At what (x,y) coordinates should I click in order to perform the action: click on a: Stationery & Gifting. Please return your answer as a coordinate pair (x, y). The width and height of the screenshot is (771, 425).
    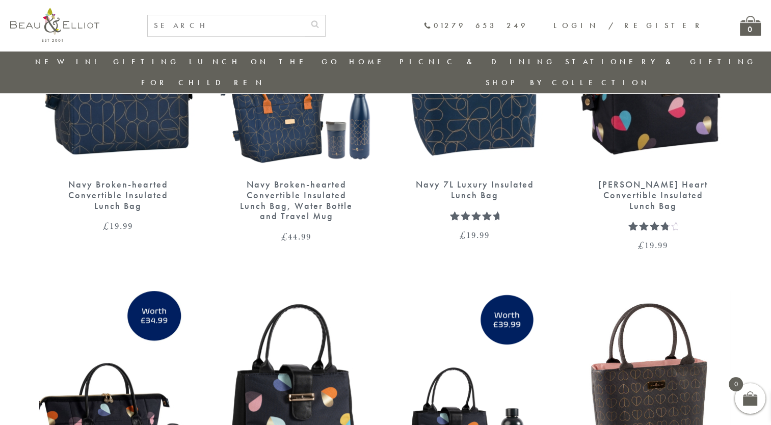
    Looking at the image, I should click on (661, 62).